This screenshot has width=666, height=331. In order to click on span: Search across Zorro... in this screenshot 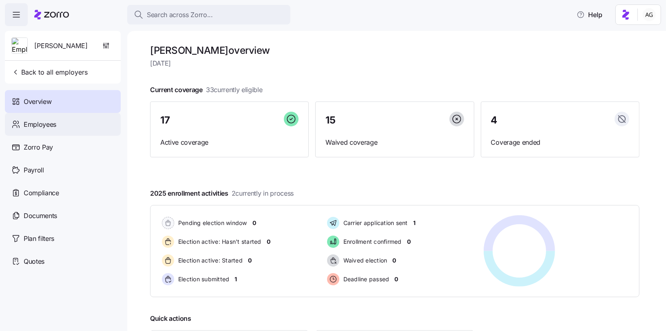, I will do `click(180, 15)`.